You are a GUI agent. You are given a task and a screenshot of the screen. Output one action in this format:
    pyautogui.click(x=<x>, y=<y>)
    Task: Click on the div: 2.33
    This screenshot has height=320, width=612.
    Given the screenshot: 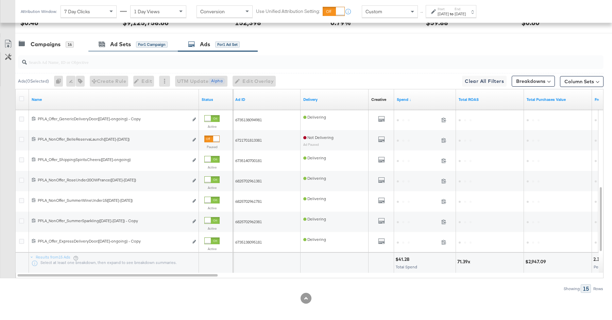 What is the action you would take?
    pyautogui.click(x=598, y=259)
    